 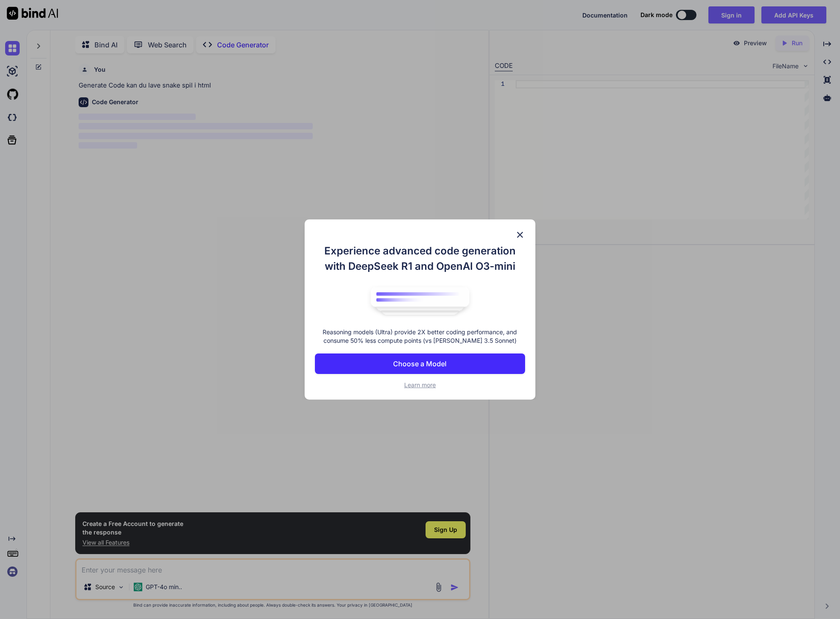 What do you see at coordinates (420, 301) in the screenshot?
I see `img: bind logo` at bounding box center [420, 301].